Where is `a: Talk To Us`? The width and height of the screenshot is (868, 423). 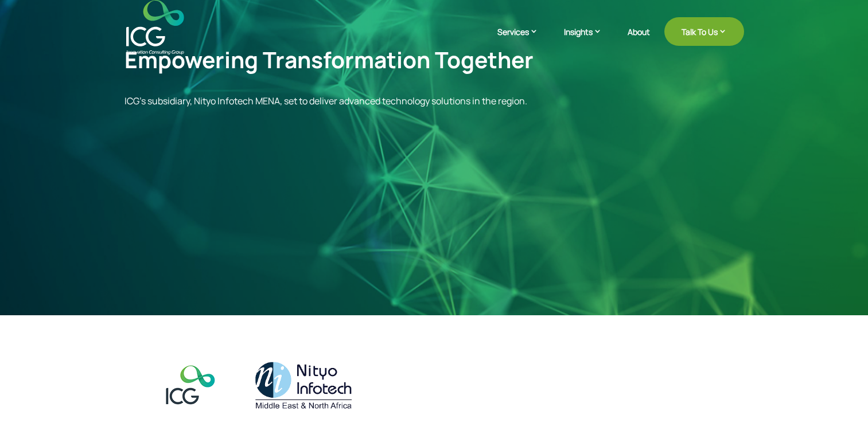
a: Talk To Us is located at coordinates (704, 31).